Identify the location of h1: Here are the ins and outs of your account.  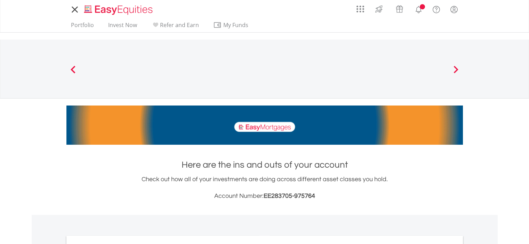
(264, 165).